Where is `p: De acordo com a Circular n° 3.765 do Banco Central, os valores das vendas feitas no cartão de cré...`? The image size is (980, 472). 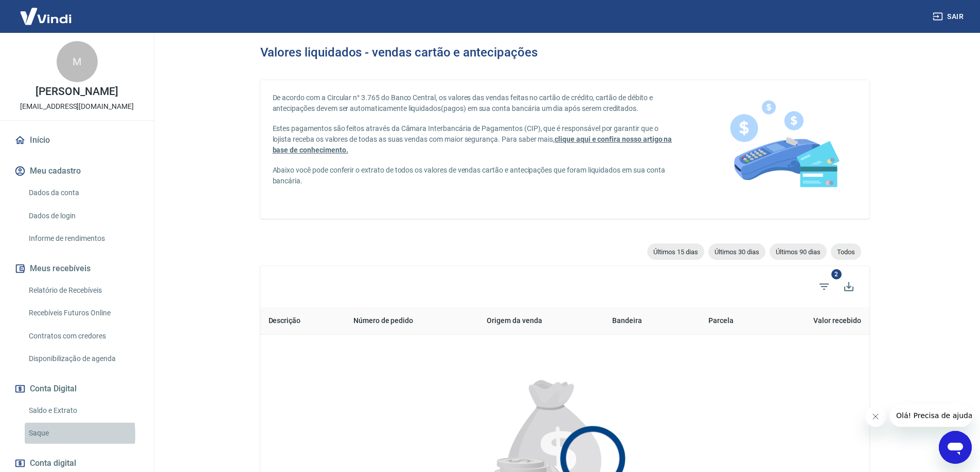
p: De acordo com a Circular n° 3.765 do Banco Central, os valores das vendas feitas no cartão de cré... is located at coordinates (474, 103).